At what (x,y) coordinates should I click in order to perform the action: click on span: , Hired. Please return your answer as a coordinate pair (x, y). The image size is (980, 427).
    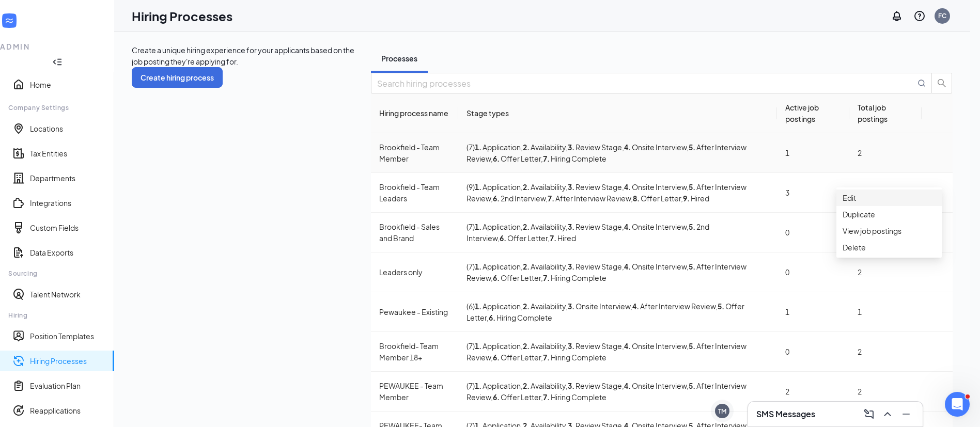
    Looking at the image, I should click on (561, 238).